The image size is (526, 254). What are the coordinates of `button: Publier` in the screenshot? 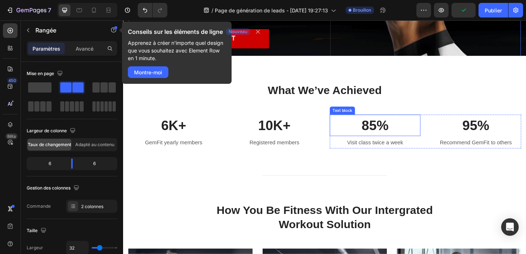 It's located at (493, 10).